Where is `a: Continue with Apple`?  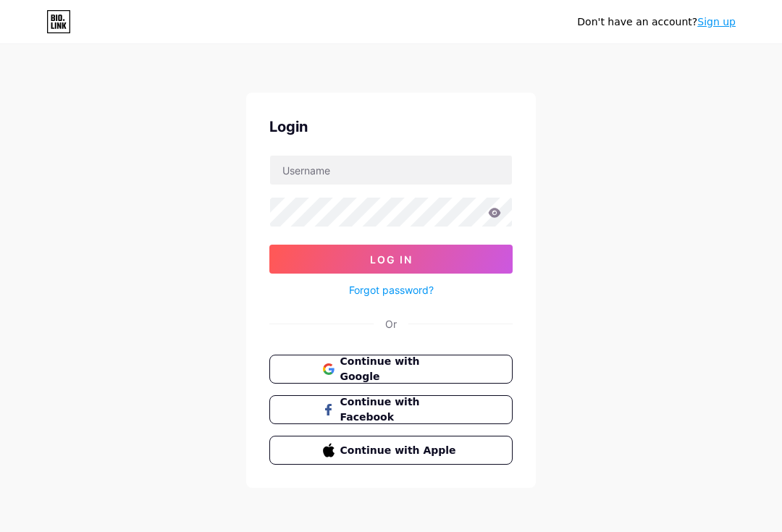 a: Continue with Apple is located at coordinates (391, 451).